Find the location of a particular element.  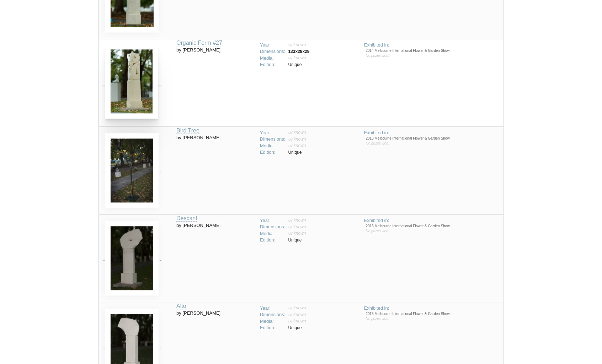

a: Alto is located at coordinates (181, 306).